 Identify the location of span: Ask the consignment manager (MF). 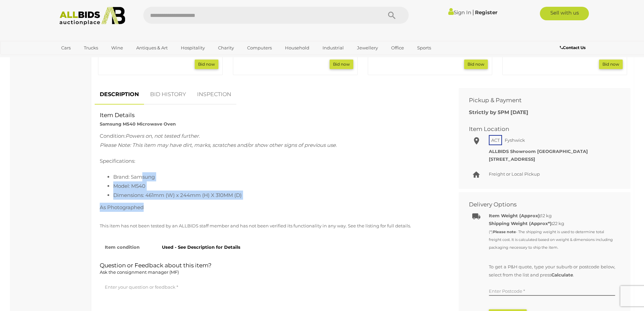
(139, 272).